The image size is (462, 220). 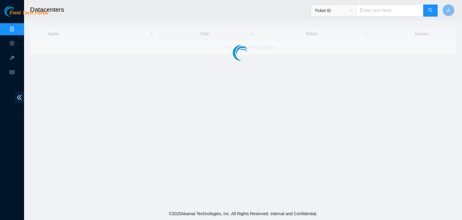 What do you see at coordinates (449, 10) in the screenshot?
I see `span: A` at bounding box center [449, 10].